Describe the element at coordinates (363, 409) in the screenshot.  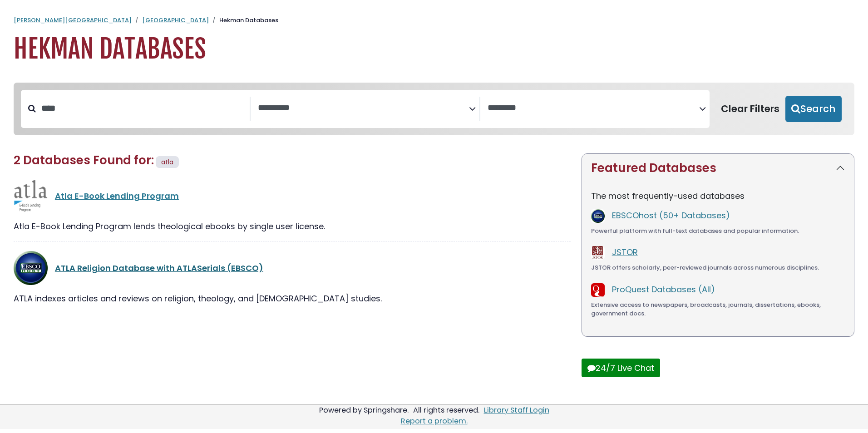
I see `div: Powered by Springshare.` at that location.